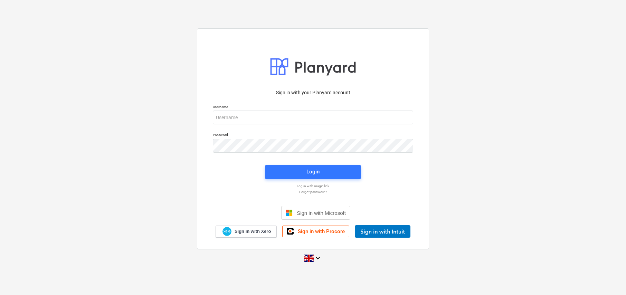 This screenshot has height=295, width=626. What do you see at coordinates (313, 107) in the screenshot?
I see `p: Username` at bounding box center [313, 107].